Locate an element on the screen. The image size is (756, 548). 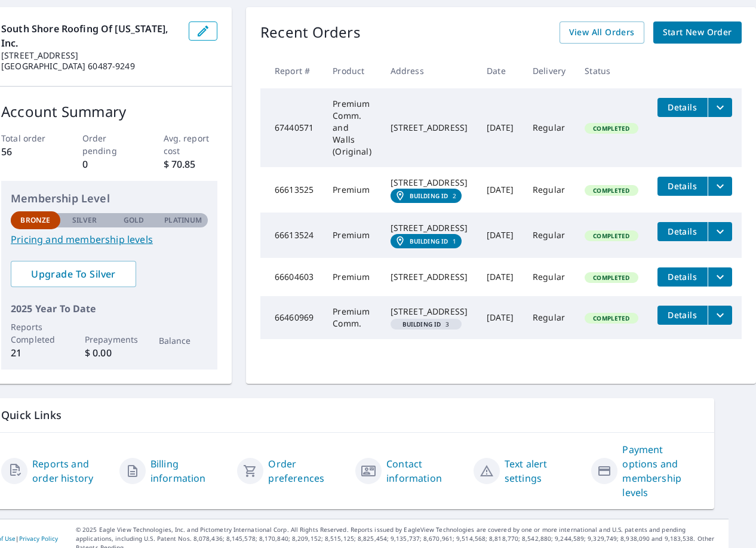
p: 56 is located at coordinates (28, 152).